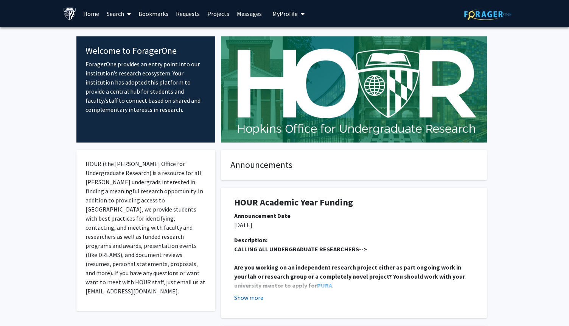 Image resolution: width=569 pixels, height=326 pixels. Describe the element at coordinates (350, 276) in the screenshot. I see `strong: Are you working on an independent research project either as part ongoing work in your lab or res...` at that location.